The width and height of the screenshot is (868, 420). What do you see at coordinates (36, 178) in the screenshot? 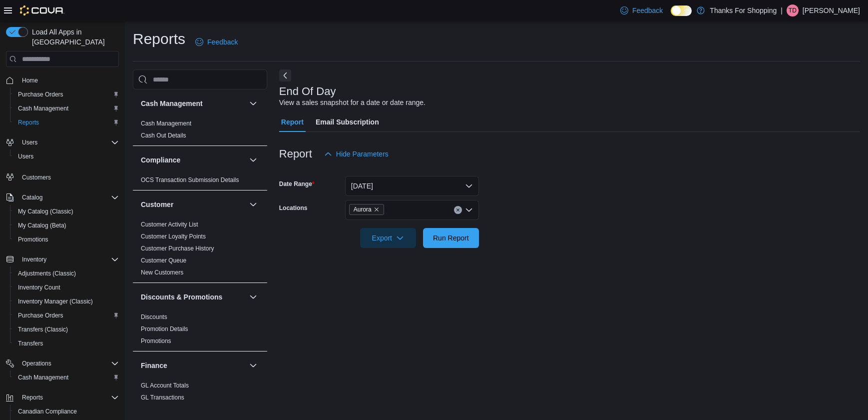
I see `span: Customers` at bounding box center [36, 178].